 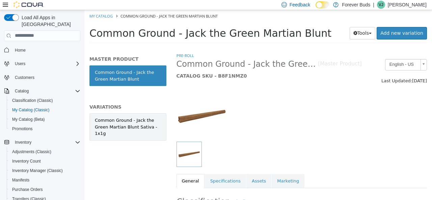 What do you see at coordinates (356, 5) in the screenshot?
I see `p: Forever Buds` at bounding box center [356, 5].